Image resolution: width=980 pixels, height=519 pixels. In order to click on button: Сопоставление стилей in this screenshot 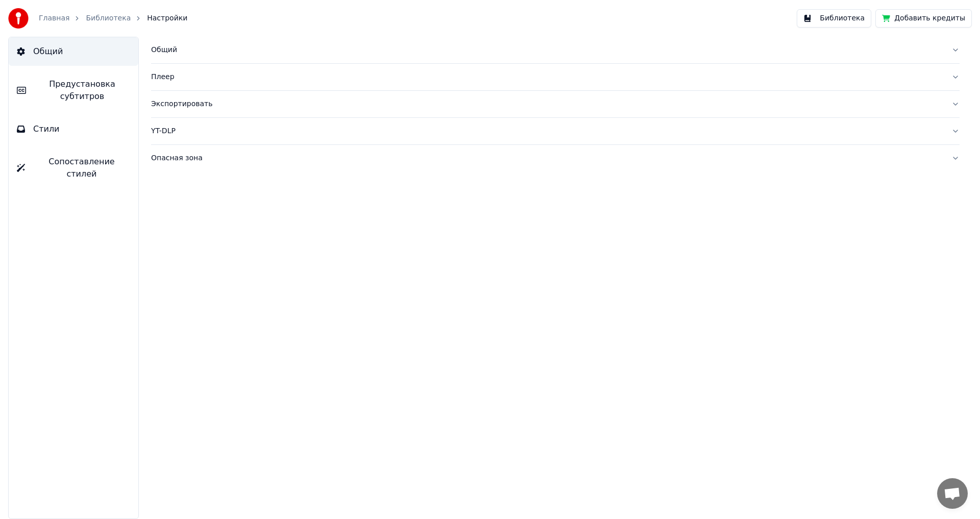, I will do `click(74, 168)`.